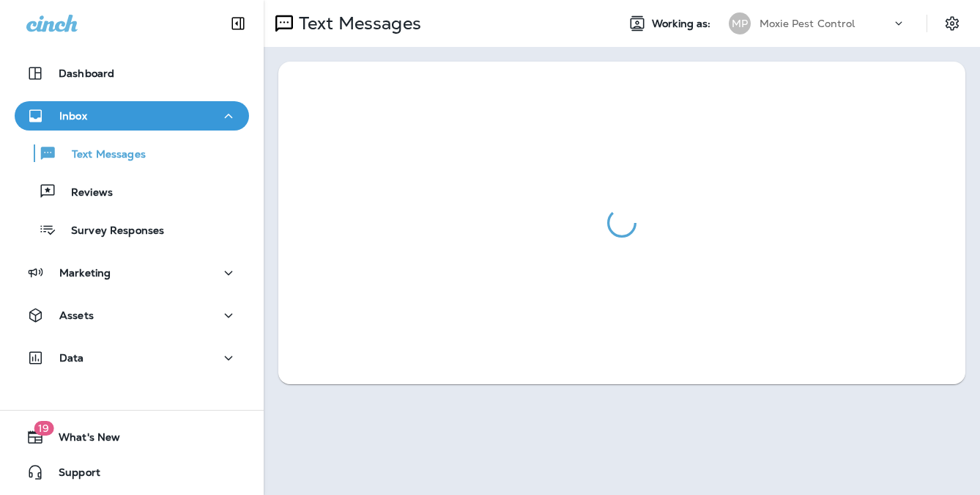  What do you see at coordinates (132, 357) in the screenshot?
I see `button: Data` at bounding box center [132, 357].